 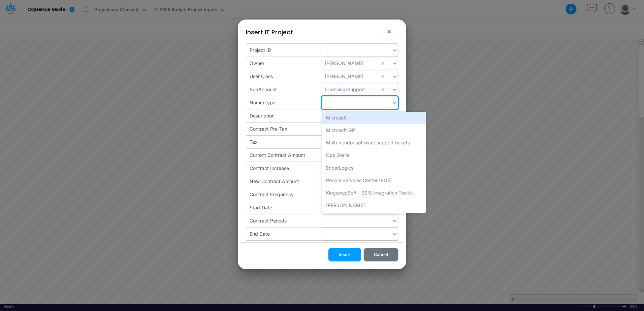 What do you see at coordinates (345, 89) in the screenshot?
I see `div: Licensing/Support` at bounding box center [345, 89].